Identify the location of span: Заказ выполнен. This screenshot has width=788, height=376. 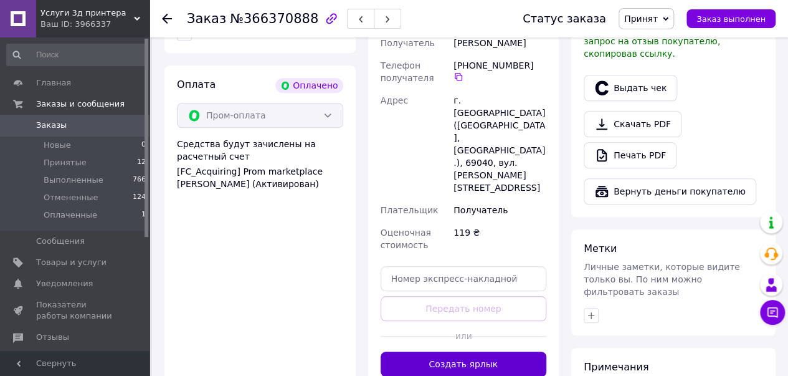
(731, 19).